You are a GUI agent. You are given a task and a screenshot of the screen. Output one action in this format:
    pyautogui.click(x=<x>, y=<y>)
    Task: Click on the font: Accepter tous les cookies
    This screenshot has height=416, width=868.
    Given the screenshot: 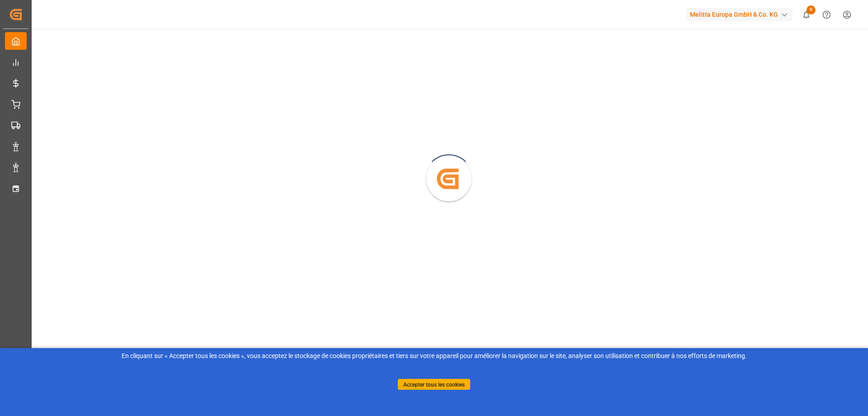 What is the action you would take?
    pyautogui.click(x=434, y=384)
    